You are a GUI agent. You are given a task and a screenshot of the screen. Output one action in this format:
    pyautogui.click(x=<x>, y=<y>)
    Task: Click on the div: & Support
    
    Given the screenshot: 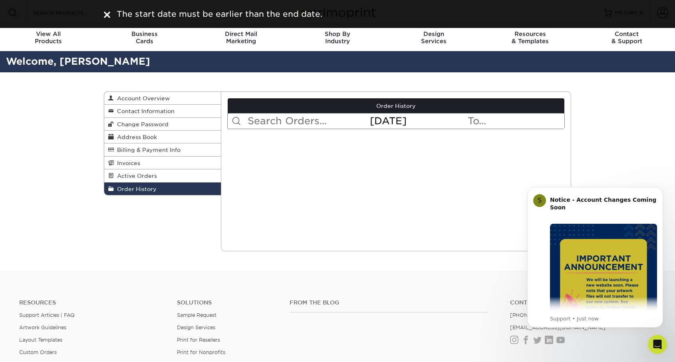 What is the action you would take?
    pyautogui.click(x=627, y=38)
    